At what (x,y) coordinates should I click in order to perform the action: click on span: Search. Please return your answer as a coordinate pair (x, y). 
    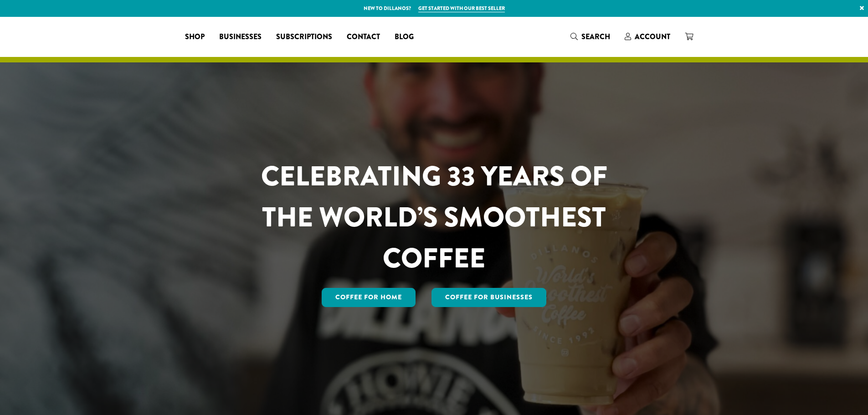
    Looking at the image, I should click on (596, 37).